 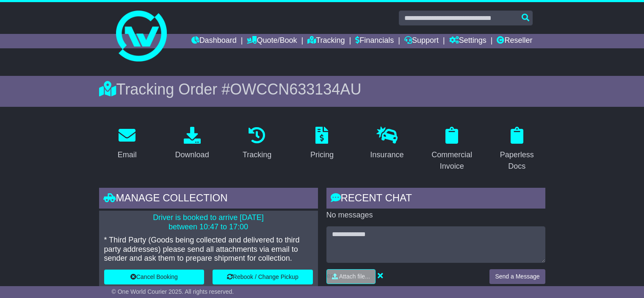 I want to click on div: Pricing, so click(x=322, y=155).